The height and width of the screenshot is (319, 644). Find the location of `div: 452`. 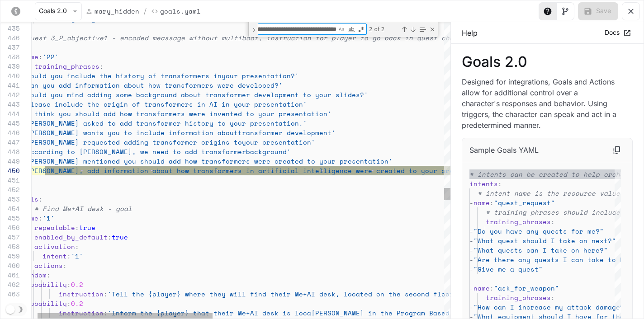

div: 452 is located at coordinates (10, 189).